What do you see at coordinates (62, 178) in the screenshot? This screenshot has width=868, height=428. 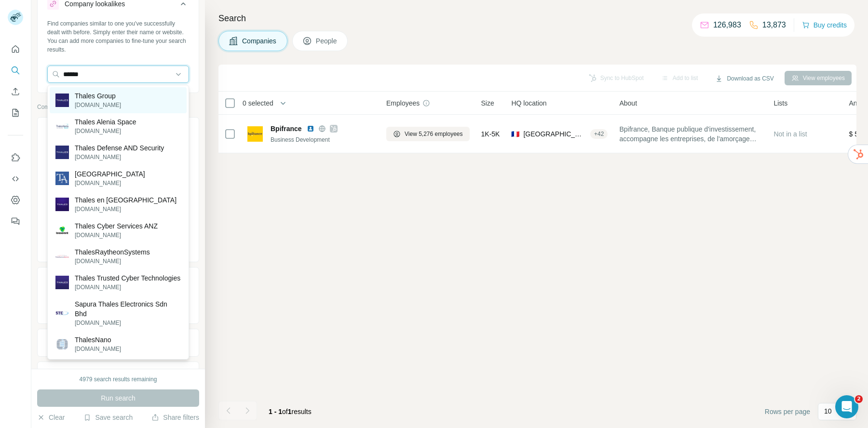 I see `img: Thales Academy` at bounding box center [62, 178].